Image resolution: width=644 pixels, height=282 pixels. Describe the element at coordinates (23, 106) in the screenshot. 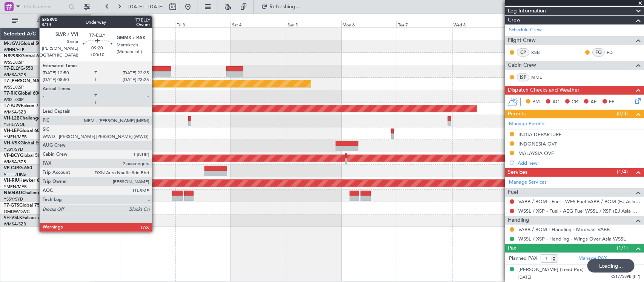

I see `a: T7-PJ29Falcon 7X` at that location.